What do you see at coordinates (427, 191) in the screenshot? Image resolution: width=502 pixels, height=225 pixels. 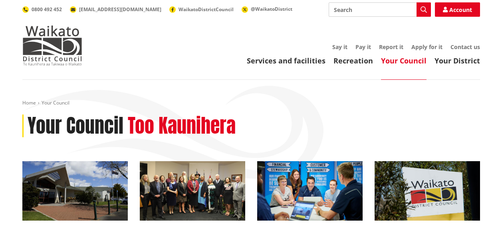 I see `img: Waikato-District-Council-sign` at bounding box center [427, 191].